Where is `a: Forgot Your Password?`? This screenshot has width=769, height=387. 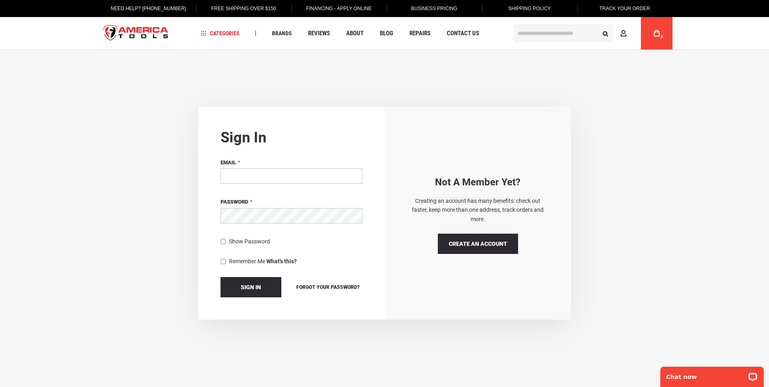
a: Forgot Your Password? is located at coordinates (328, 287).